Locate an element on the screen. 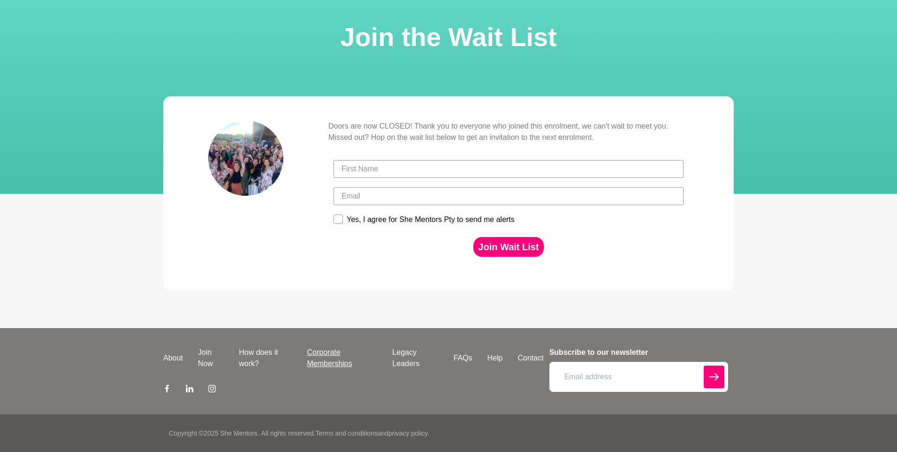 The image size is (897, 452). input: Email is located at coordinates (509, 196).